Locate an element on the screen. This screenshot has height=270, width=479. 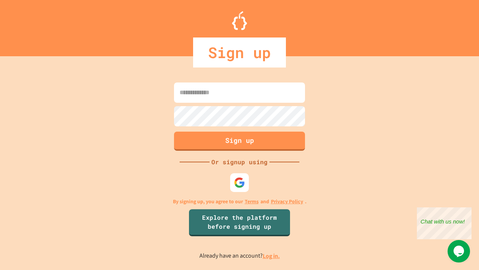
a: Privacy Policy is located at coordinates (287, 201).